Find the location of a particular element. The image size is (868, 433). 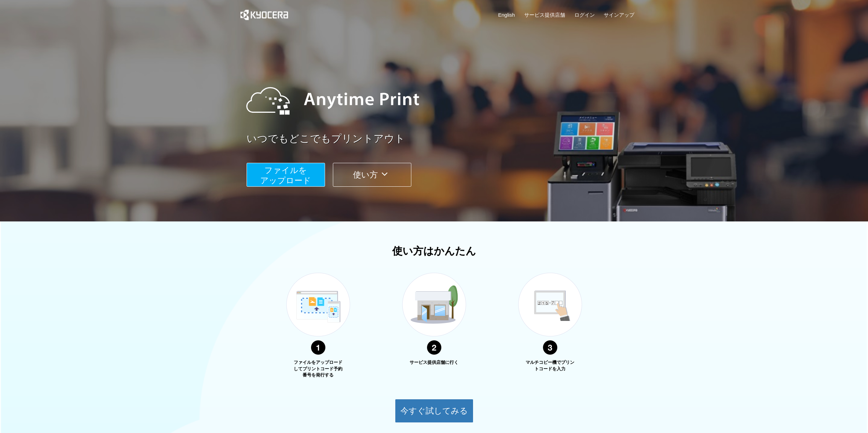

a: サインアップ is located at coordinates (619, 15).